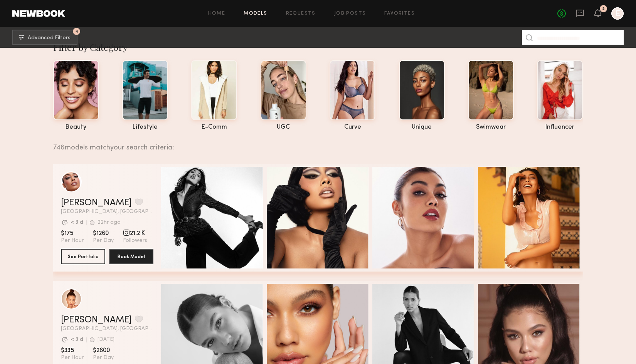 The image size is (636, 364). Describe the element at coordinates (560, 127) in the screenshot. I see `div: influencer` at that location.